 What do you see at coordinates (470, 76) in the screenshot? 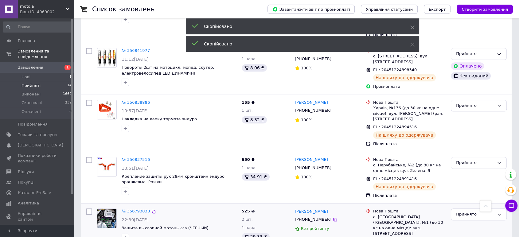
I see `div: Чек виданий` at bounding box center [470, 76].